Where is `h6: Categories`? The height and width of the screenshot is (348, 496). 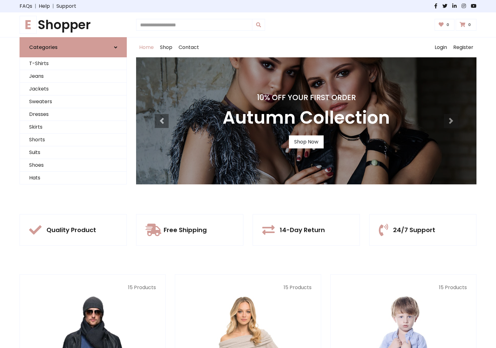
h6: Categories is located at coordinates (43, 47).